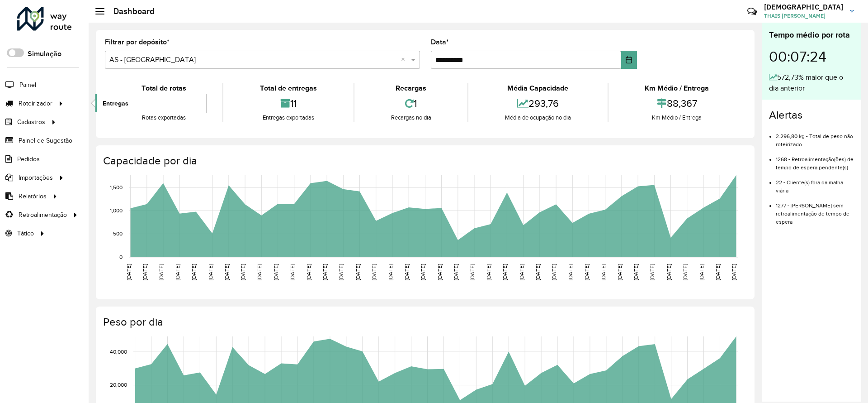  I want to click on h4: Capacidade por dia, so click(424, 161).